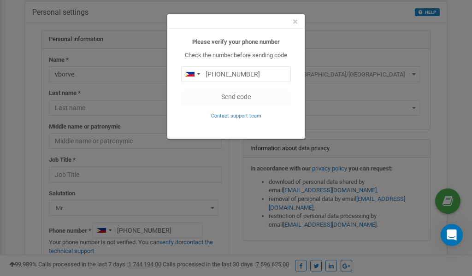 This screenshot has width=472, height=276. Describe the element at coordinates (452, 235) in the screenshot. I see `div: Open Intercom Messenger` at that location.